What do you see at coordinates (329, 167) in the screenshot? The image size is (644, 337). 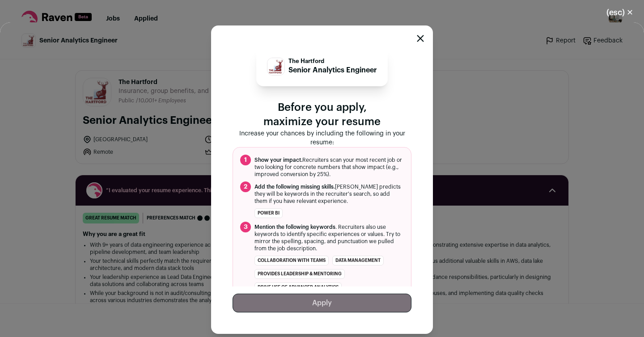 I see `span: Recruiters scan your most recent job or two looking for concrete numbers that show impact (e.g., ...` at bounding box center [329, 167].